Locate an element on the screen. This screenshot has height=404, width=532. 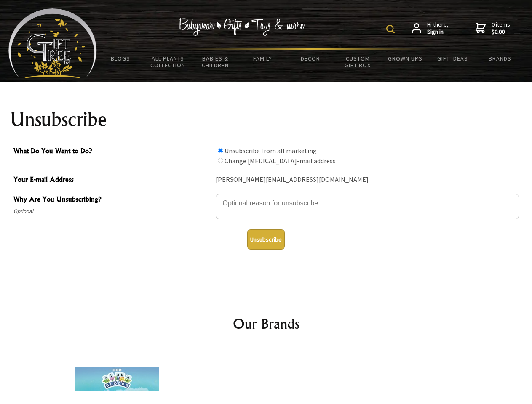
h1: Unsubscribe is located at coordinates (266, 119).